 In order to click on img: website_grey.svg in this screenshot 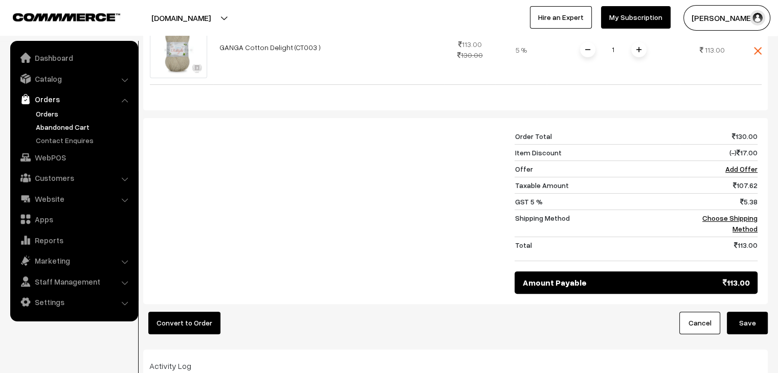, I will do `click(20, 31)`.